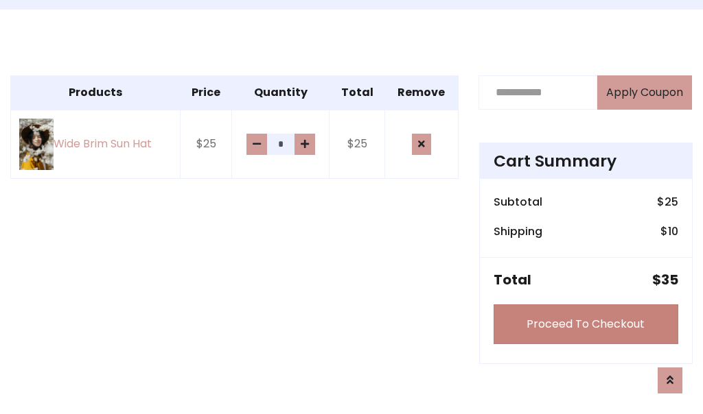  Describe the element at coordinates (585, 161) in the screenshot. I see `h4: Cart Summary` at that location.